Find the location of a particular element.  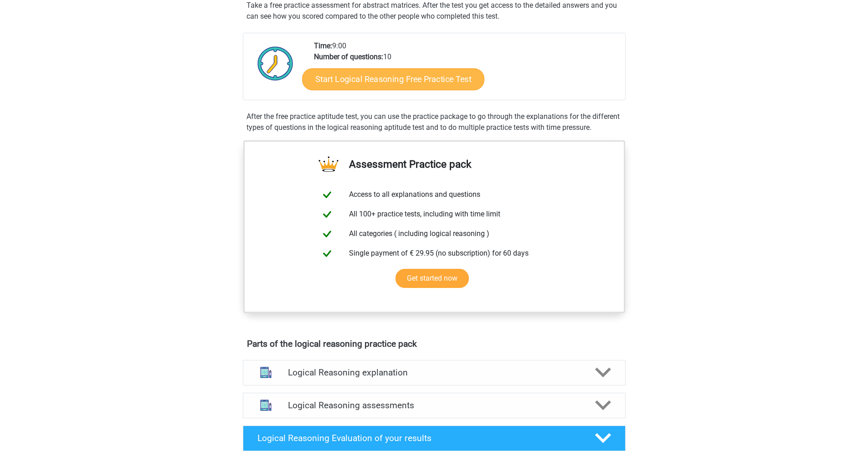

h4: Parts of the logical reasoning practice pack is located at coordinates (434, 344).